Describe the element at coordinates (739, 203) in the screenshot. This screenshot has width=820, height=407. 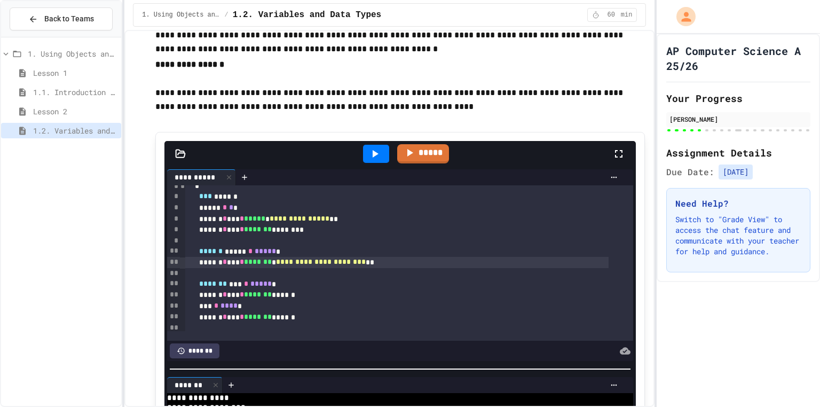
I see `h3: Need Help?` at that location.